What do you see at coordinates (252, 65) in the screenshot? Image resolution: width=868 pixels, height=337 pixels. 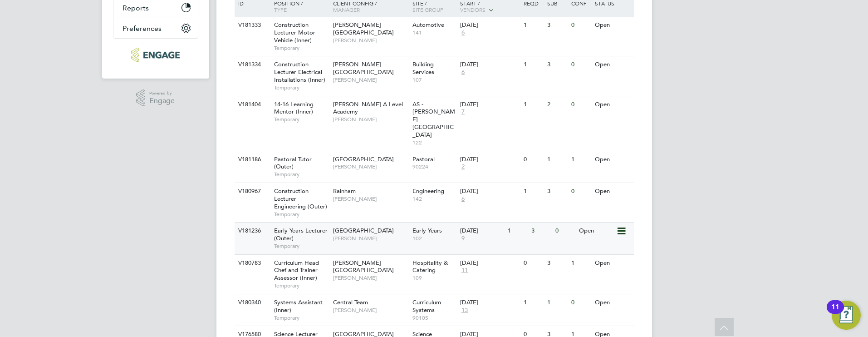 I see `div: V181334` at bounding box center [252, 65].